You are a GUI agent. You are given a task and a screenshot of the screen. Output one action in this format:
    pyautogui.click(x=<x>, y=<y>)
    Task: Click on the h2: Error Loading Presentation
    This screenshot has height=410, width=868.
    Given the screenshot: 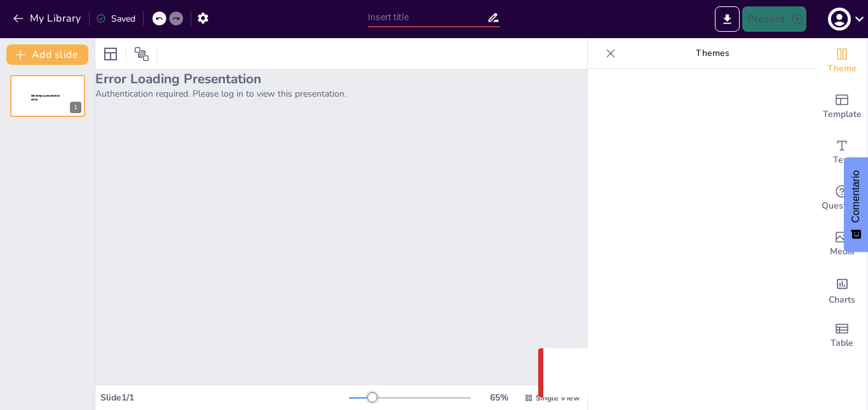 What is the action you would take?
    pyautogui.click(x=341, y=79)
    